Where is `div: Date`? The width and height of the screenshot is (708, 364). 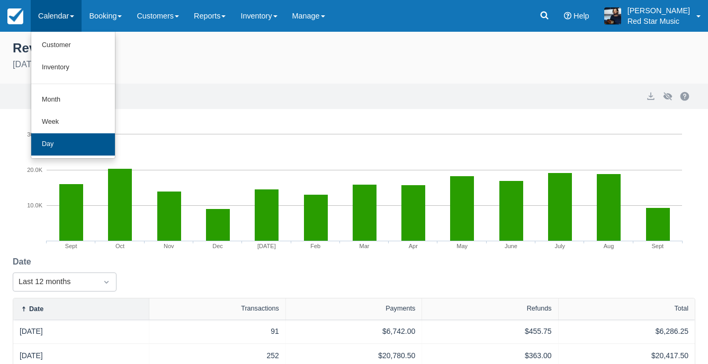
div: Date is located at coordinates (36, 309).